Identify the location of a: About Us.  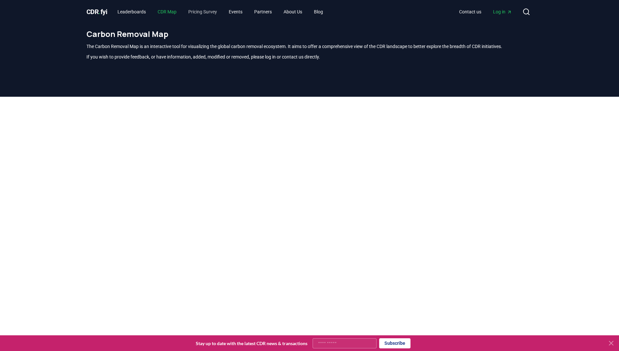
(293, 12).